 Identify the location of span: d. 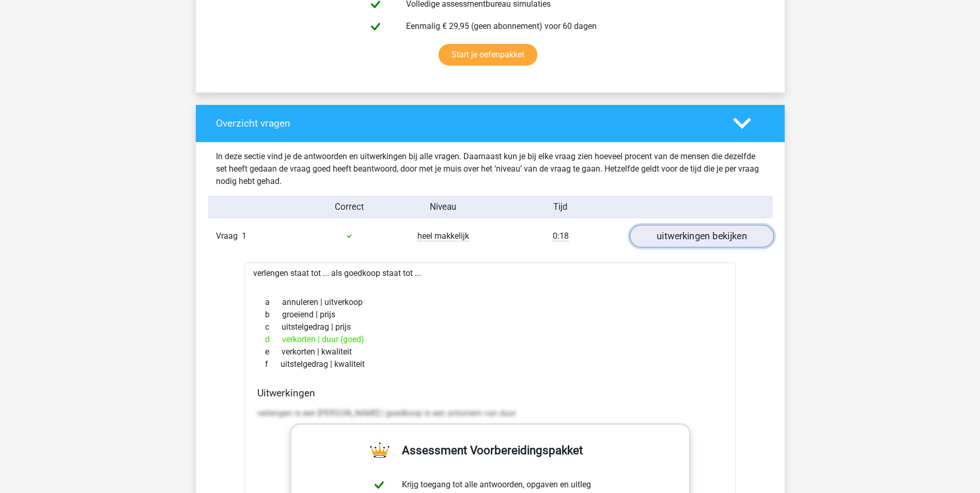
(273, 339).